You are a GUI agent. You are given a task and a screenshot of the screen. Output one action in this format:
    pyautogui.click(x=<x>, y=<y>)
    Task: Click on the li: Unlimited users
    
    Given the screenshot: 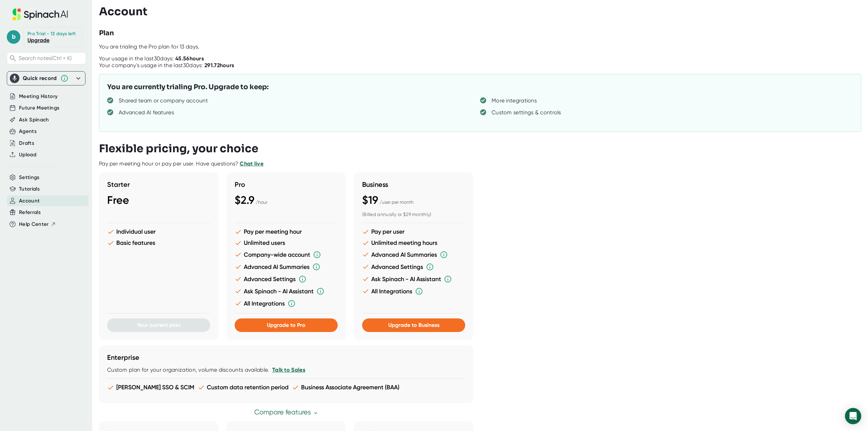 What is the action you would take?
    pyautogui.click(x=286, y=243)
    